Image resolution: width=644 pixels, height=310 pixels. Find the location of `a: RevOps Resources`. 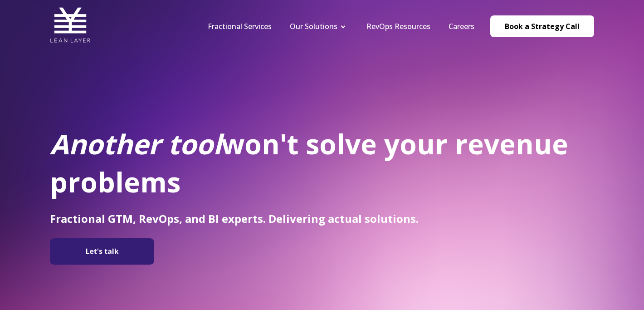

a: RevOps Resources is located at coordinates (398, 27).